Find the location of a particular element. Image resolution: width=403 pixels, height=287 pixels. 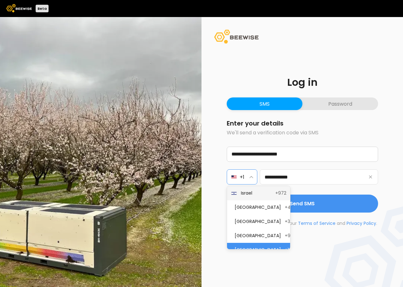

a: Terms of Service is located at coordinates (317, 223).